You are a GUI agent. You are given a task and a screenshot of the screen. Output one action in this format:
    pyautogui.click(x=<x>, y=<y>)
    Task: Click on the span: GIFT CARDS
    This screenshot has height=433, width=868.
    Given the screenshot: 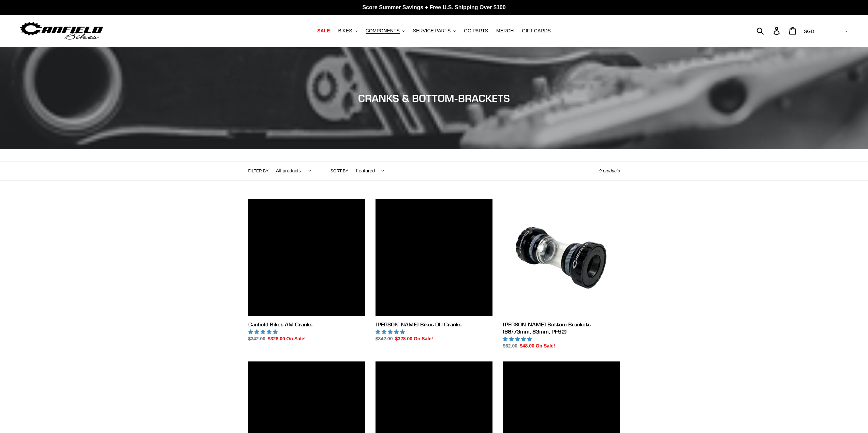 What is the action you would take?
    pyautogui.click(x=536, y=31)
    